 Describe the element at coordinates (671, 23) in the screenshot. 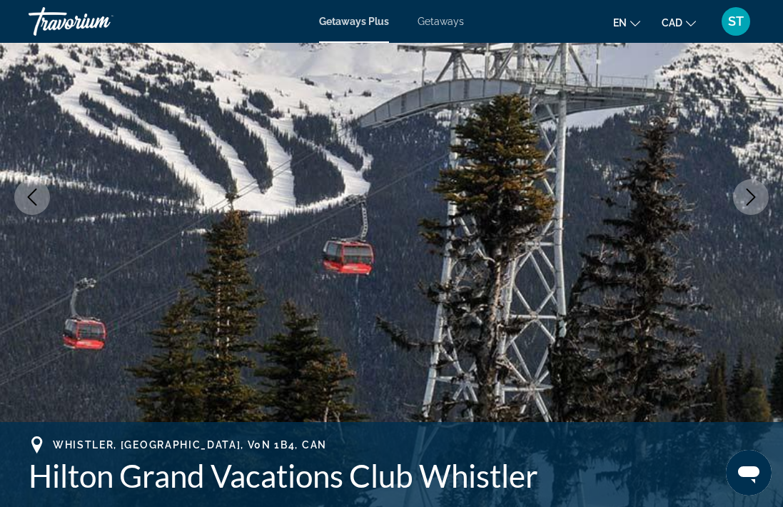

I see `span: CAD` at that location.